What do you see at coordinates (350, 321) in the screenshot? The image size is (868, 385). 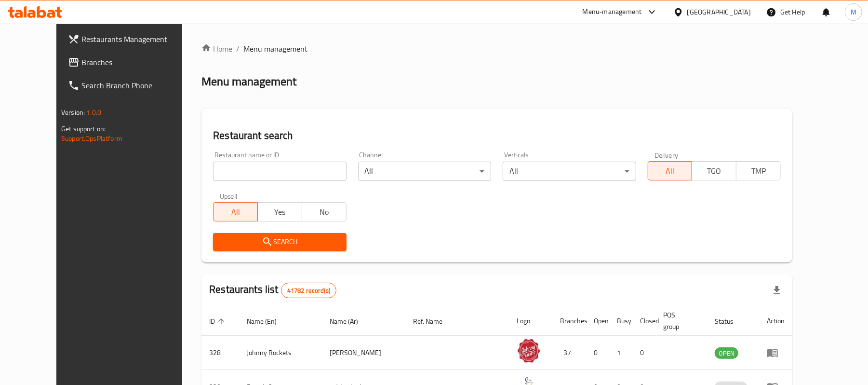 I see `span: Name (Ar)` at bounding box center [350, 321].